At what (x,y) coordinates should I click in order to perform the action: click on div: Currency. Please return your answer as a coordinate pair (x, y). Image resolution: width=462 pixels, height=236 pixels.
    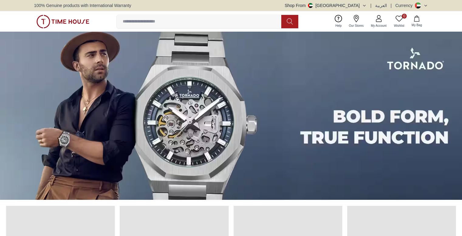
    Looking at the image, I should click on (405, 5).